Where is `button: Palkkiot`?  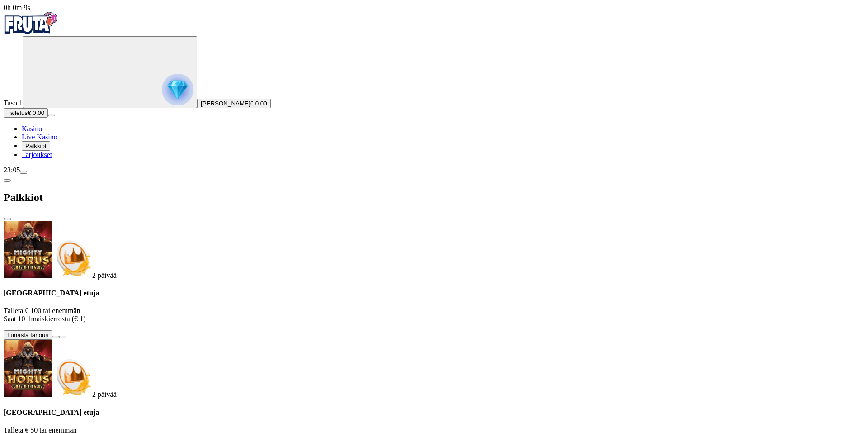 button: Palkkiot is located at coordinates (36, 146).